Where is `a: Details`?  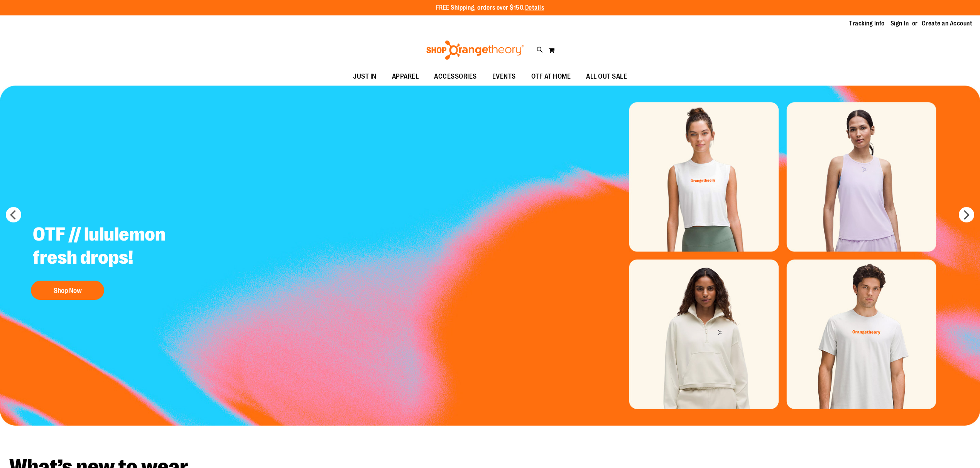
a: Details is located at coordinates (535, 8).